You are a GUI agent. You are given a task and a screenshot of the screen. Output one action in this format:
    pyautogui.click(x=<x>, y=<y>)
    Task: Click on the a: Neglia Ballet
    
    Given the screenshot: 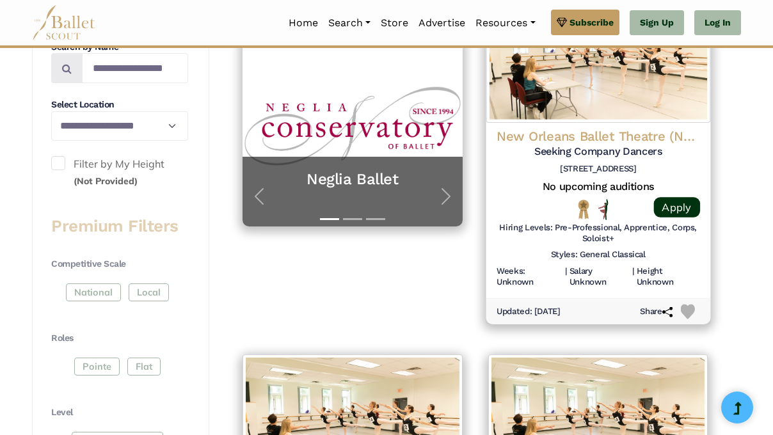 What is the action you would take?
    pyautogui.click(x=353, y=179)
    